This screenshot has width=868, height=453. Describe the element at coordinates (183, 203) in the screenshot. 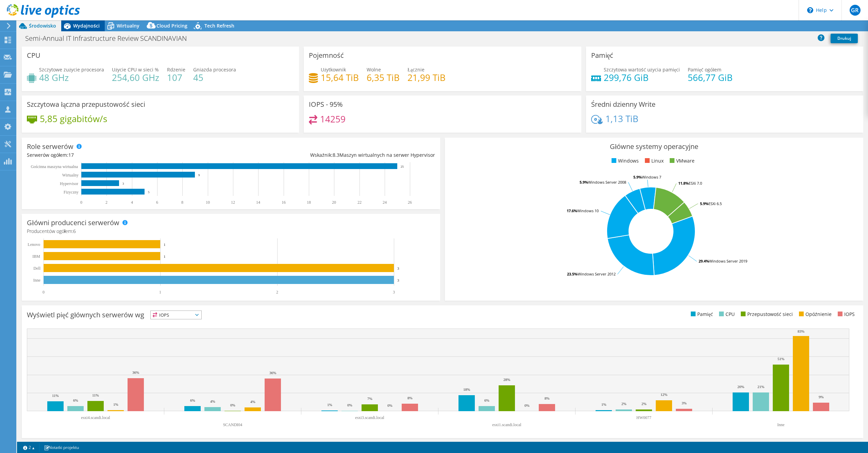

I see `text: 8` at that location.